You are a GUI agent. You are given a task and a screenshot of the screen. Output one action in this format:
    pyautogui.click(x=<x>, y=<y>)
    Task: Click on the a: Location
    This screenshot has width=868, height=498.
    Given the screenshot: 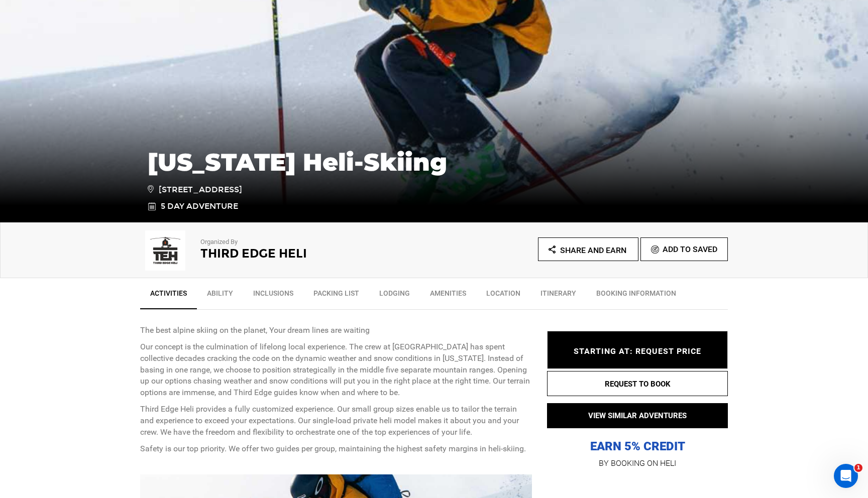 What is the action you would take?
    pyautogui.click(x=504, y=296)
    